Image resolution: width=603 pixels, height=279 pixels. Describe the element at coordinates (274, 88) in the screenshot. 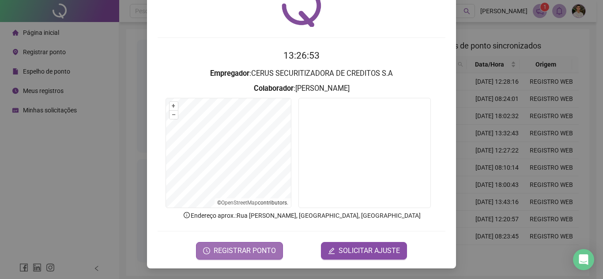

I see `strong: Colaborador` at that location.